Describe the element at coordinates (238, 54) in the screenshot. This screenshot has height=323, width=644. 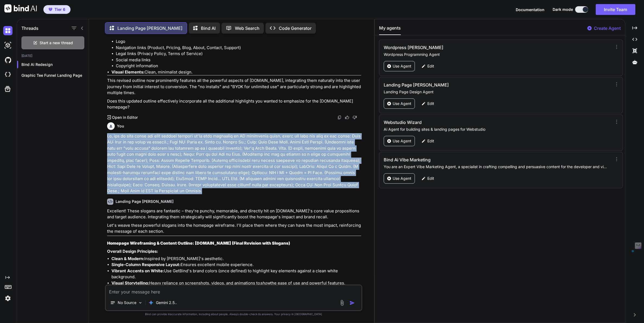
I see `li: Legal links (Privacy Policy, Terms of Service)` at that location.